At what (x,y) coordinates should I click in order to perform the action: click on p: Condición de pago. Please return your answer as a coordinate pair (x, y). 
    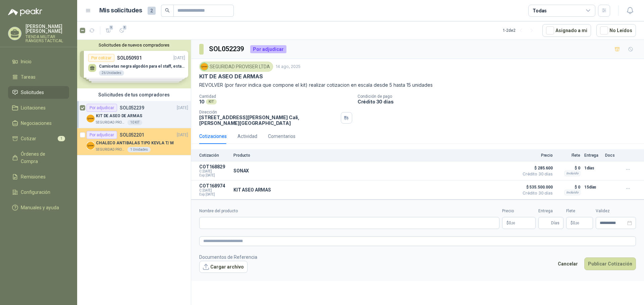
    Looking at the image, I should click on (499, 97).